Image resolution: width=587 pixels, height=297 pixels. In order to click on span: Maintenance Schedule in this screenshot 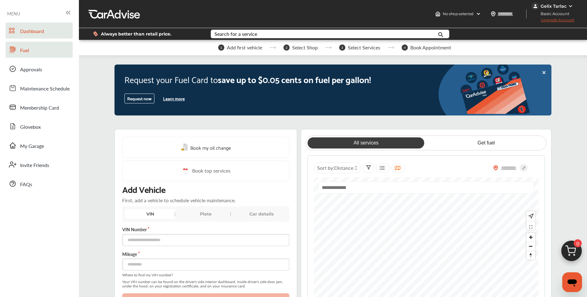, I will do `click(45, 89)`.